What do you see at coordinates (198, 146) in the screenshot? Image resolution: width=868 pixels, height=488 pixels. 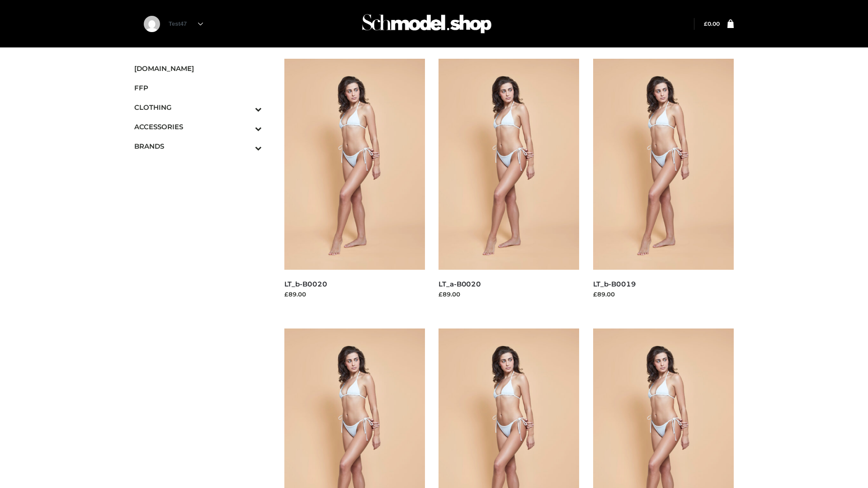 I see `a: BRANDSToggle Submenu` at bounding box center [198, 146].